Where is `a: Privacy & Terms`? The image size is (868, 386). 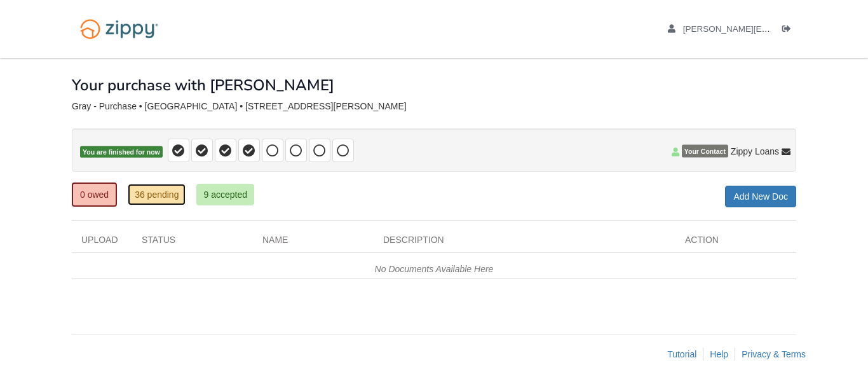 a: Privacy & Terms is located at coordinates (773, 354).